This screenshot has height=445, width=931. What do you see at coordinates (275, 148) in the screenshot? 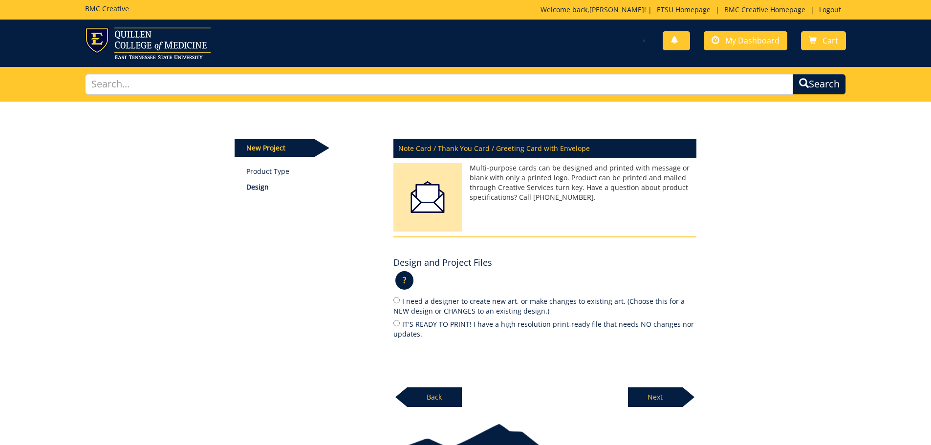
I see `p: New Project` at bounding box center [275, 148].